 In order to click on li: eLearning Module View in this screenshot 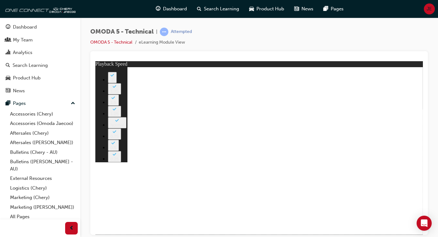, I will do `click(162, 42)`.